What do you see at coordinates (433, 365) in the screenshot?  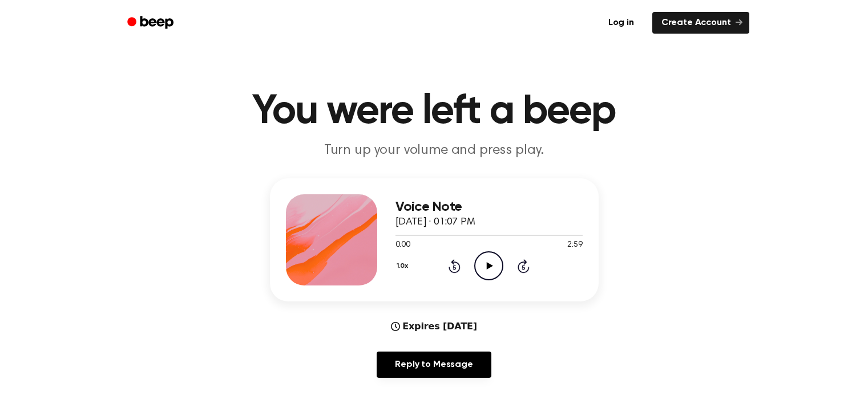 I see `a: Reply to Message` at bounding box center [433, 365].